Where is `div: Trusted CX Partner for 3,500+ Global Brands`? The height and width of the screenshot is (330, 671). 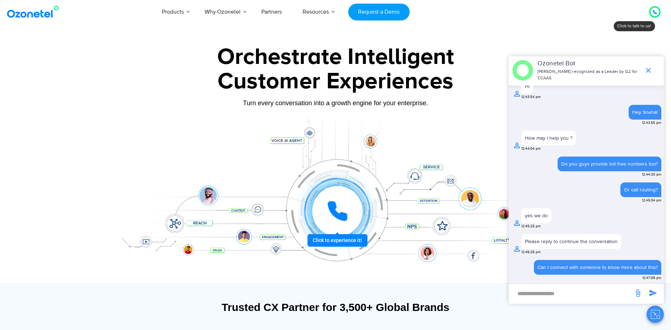 div: Trusted CX Partner for 3,500+ Global Brands is located at coordinates (336, 307).